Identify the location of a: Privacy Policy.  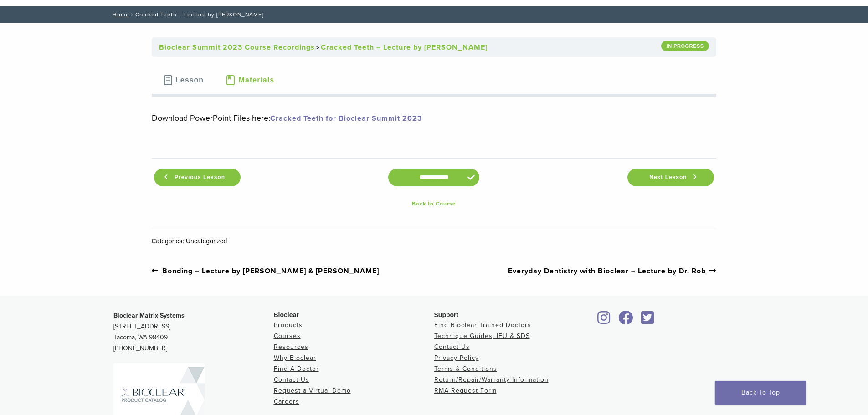
(457, 358).